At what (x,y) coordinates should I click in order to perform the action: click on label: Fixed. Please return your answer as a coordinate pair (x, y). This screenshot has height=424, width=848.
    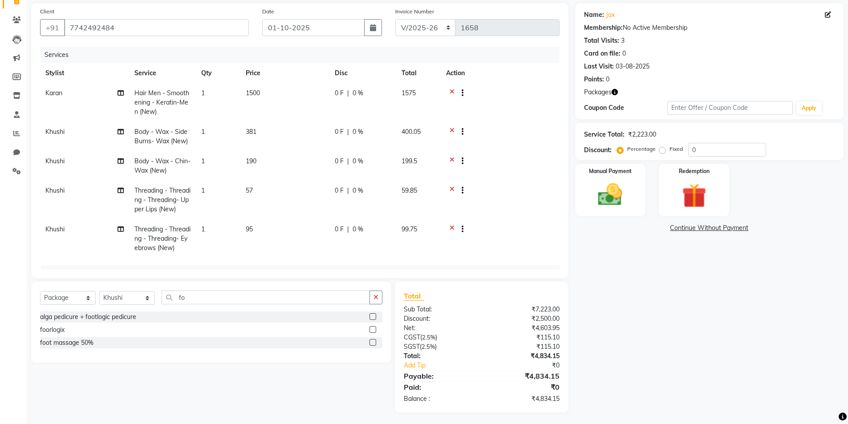
    Looking at the image, I should click on (676, 149).